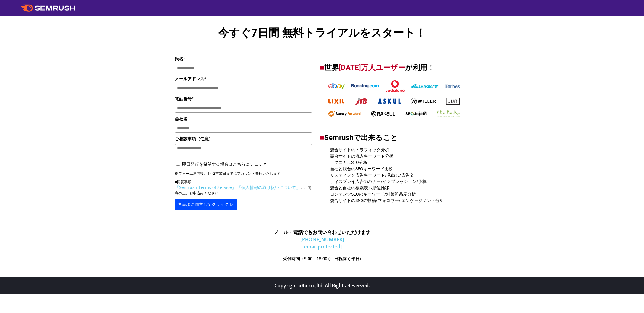 This screenshot has height=313, width=644. I want to click on label: メールアドレス*, so click(243, 79).